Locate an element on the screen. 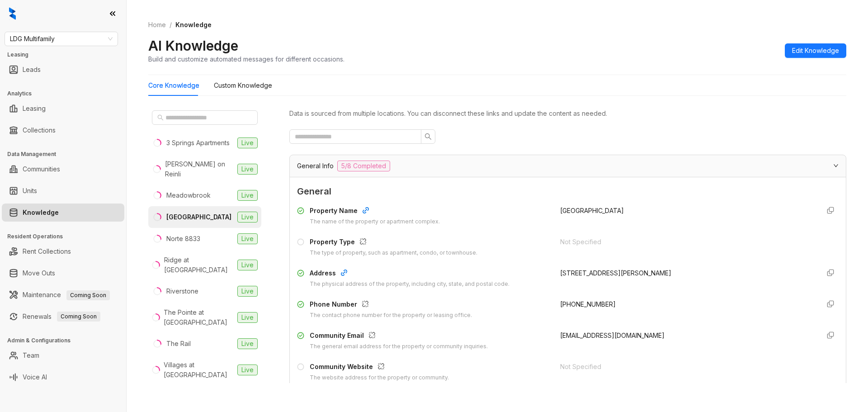 The width and height of the screenshot is (868, 412). div: The general email address for the property or community inquiries. is located at coordinates (399, 346).